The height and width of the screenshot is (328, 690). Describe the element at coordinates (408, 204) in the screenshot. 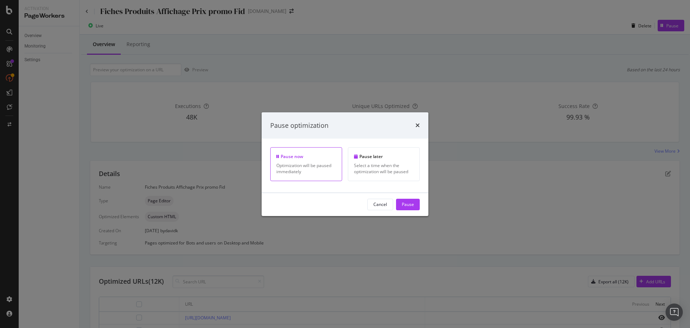

I see `button: Pause` at that location.